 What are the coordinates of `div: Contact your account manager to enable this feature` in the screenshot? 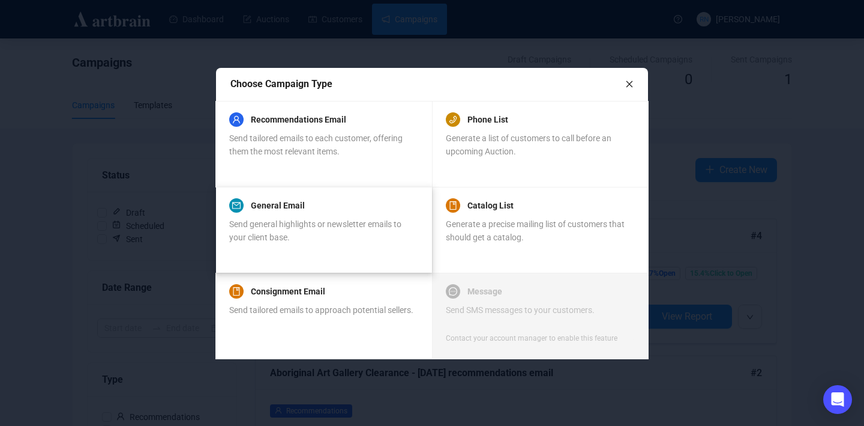 It's located at (532, 338).